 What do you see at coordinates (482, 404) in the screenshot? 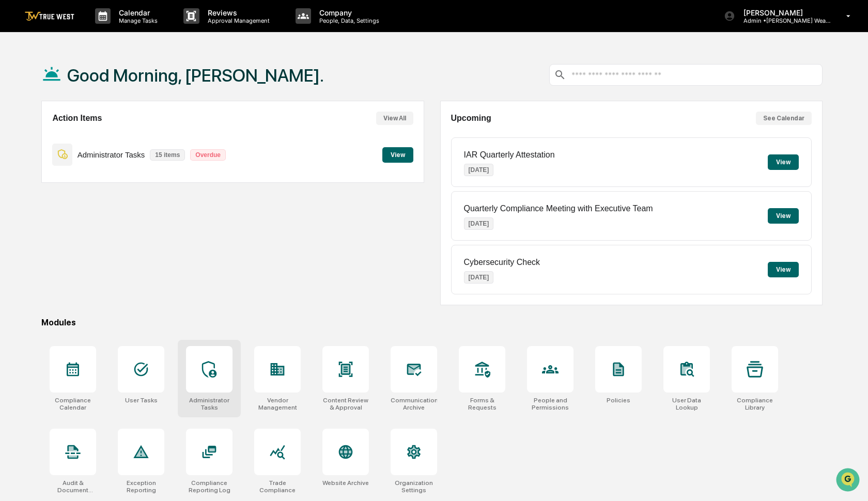
I see `div: Forms & Requests` at bounding box center [482, 404].